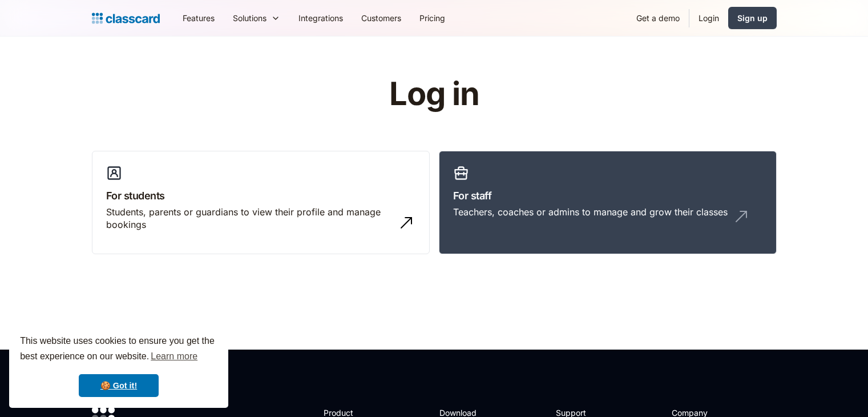 The width and height of the screenshot is (868, 417). I want to click on a: Logo, so click(126, 18).